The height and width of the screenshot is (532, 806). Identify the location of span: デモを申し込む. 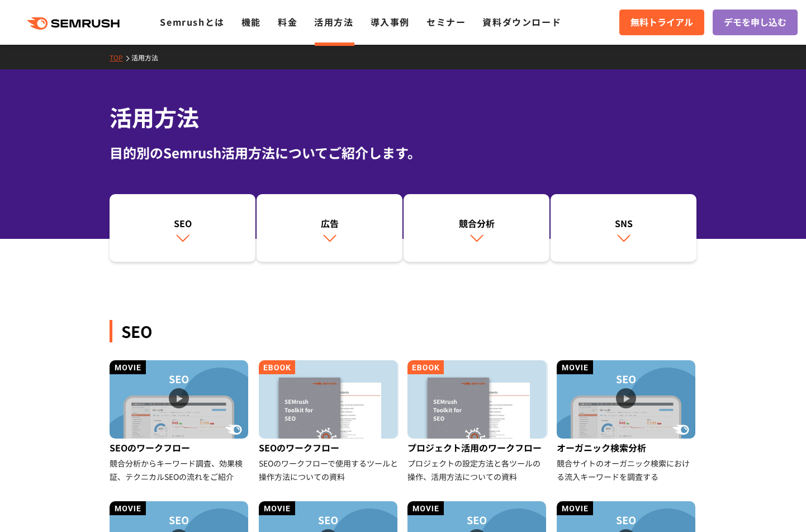
(756, 22).